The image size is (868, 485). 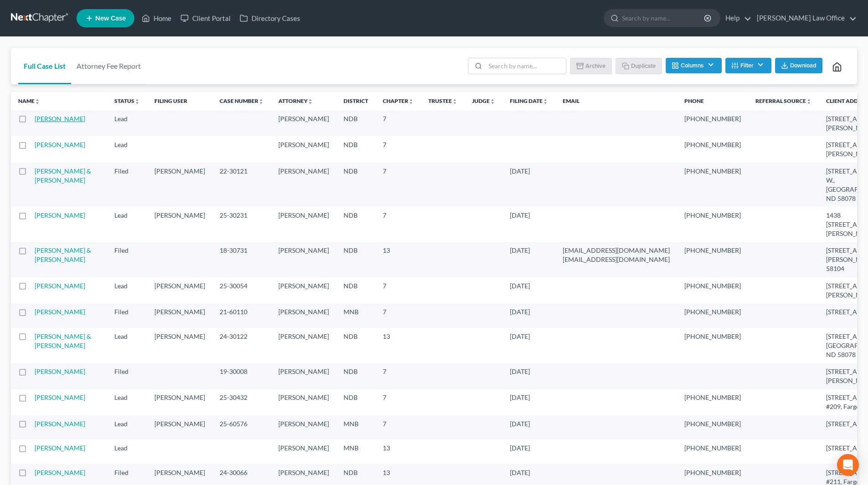 I want to click on span: New Case, so click(x=110, y=18).